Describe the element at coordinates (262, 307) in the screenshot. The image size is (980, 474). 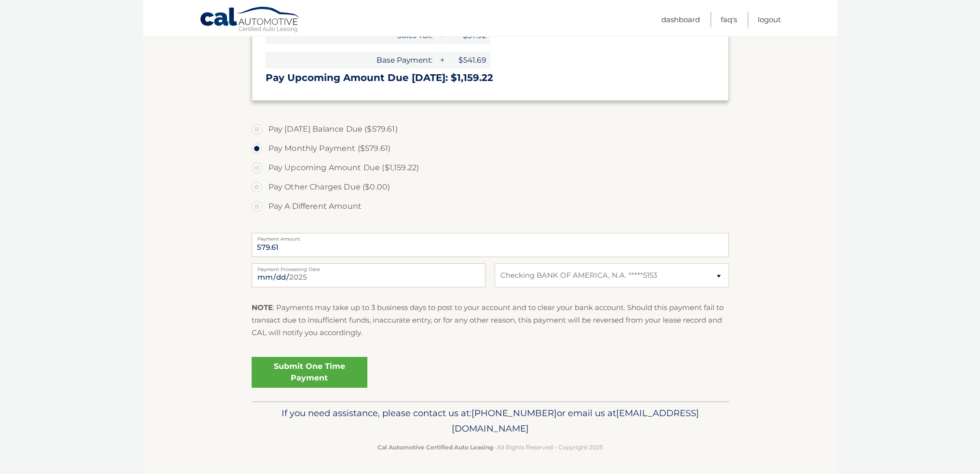
I see `strong: NOTE` at that location.